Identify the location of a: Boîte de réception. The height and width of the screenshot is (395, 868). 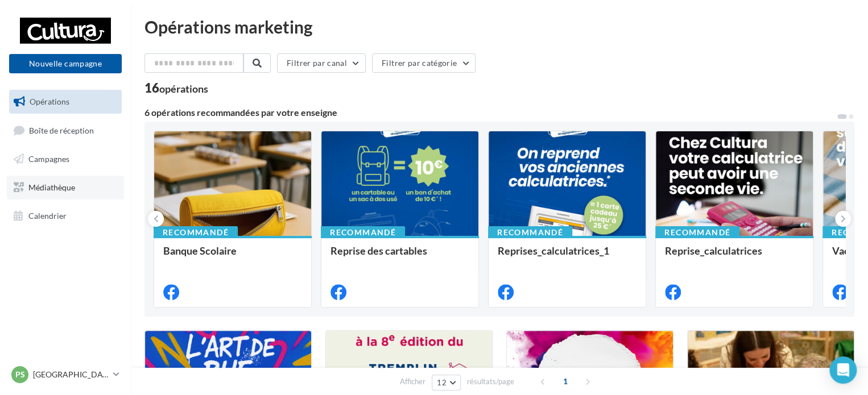
(65, 130).